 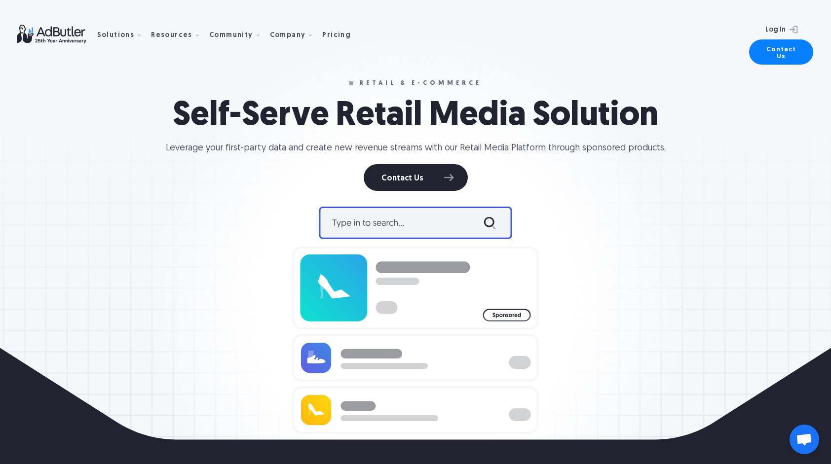 I want to click on div: Open chat, so click(x=804, y=439).